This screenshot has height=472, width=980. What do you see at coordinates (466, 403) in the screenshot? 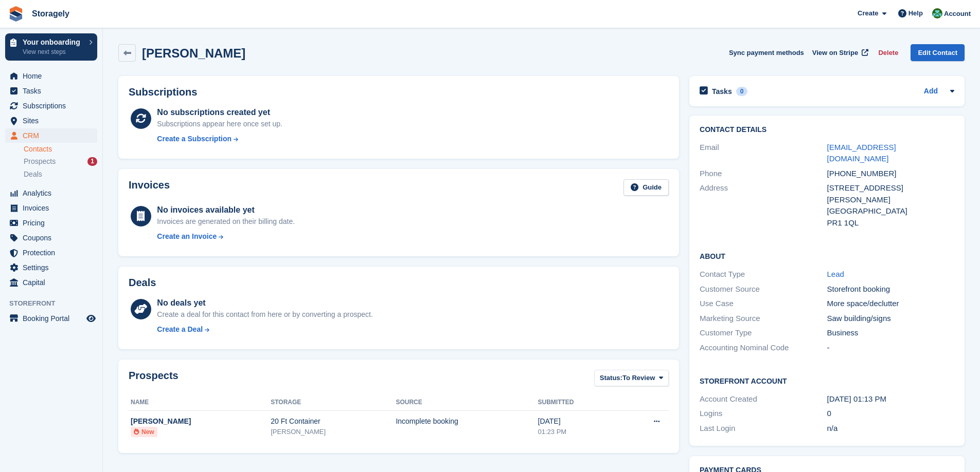
I see `th: Source` at bounding box center [466, 403].